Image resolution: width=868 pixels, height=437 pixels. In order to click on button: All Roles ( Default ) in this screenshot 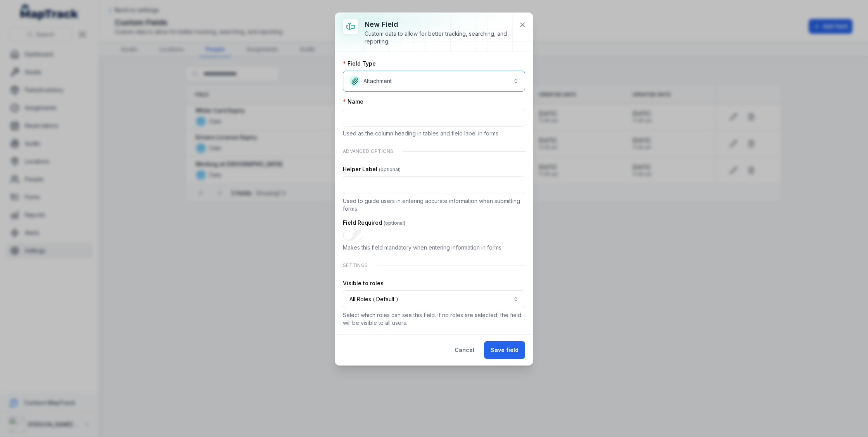, I will do `click(434, 299)`.